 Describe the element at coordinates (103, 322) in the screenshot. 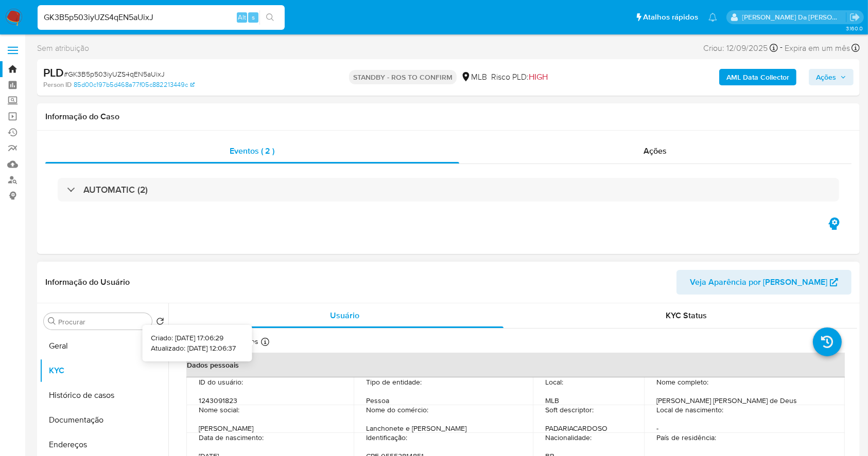

I see `input: Procurar` at that location.